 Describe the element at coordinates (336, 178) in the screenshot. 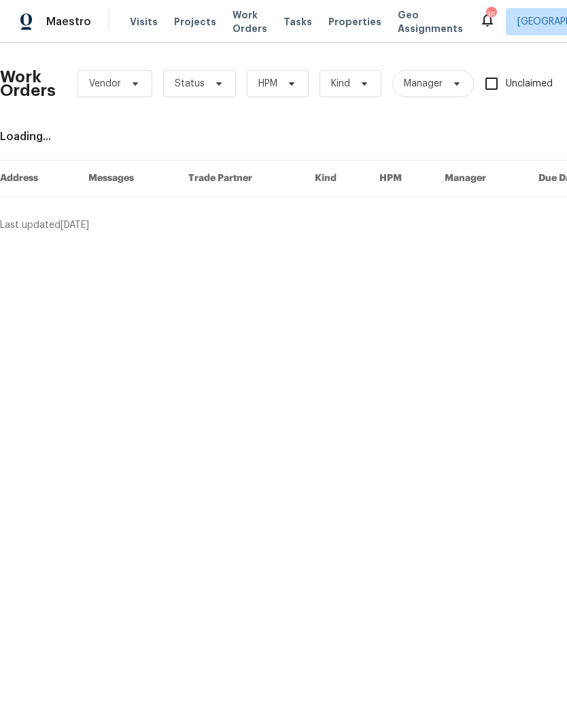

I see `th: Kind` at that location.